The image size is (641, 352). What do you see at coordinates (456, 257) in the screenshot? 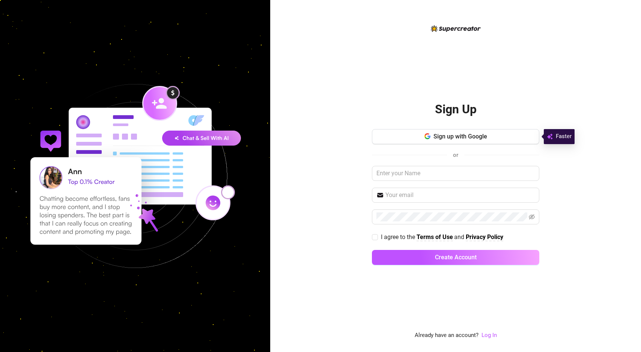
I see `span: Create Account` at bounding box center [456, 257].